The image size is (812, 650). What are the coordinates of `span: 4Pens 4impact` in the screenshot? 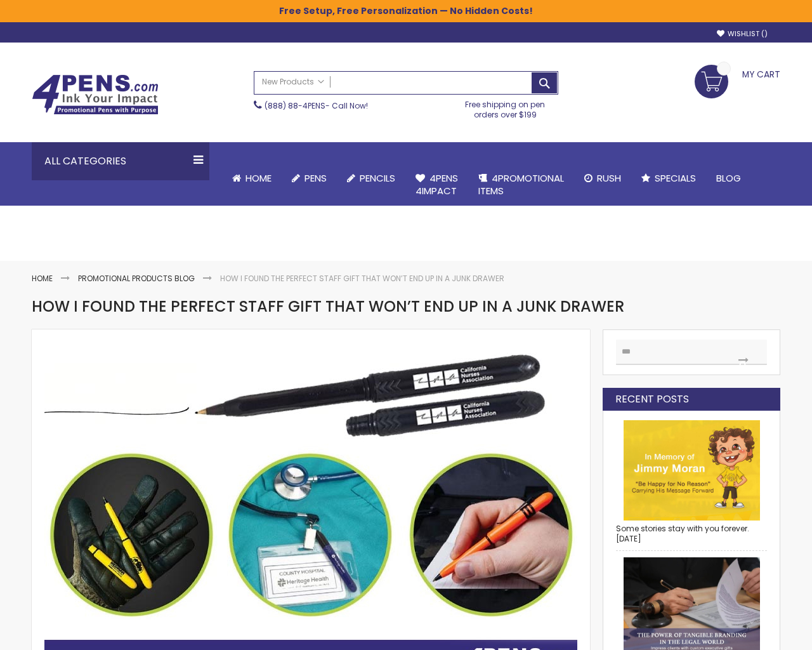 It's located at (437, 184).